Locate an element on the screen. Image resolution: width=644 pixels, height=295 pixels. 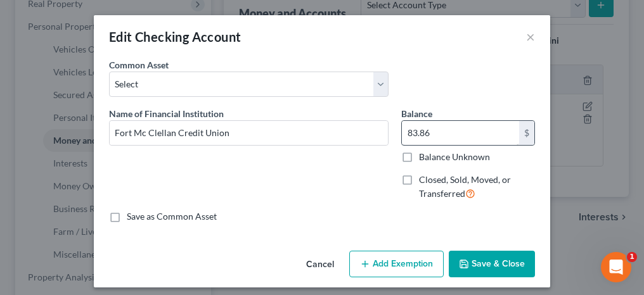
span: Closed, Sold, Moved, or Transferred is located at coordinates (465, 186).